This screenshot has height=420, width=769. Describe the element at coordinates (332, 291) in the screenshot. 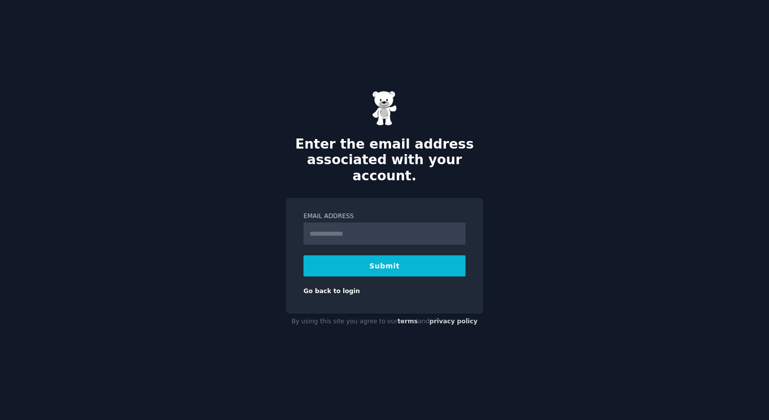

I see `a: Go back to login` at that location.